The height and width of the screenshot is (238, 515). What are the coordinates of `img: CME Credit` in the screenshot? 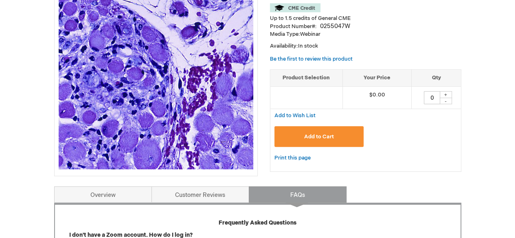 It's located at (295, 8).